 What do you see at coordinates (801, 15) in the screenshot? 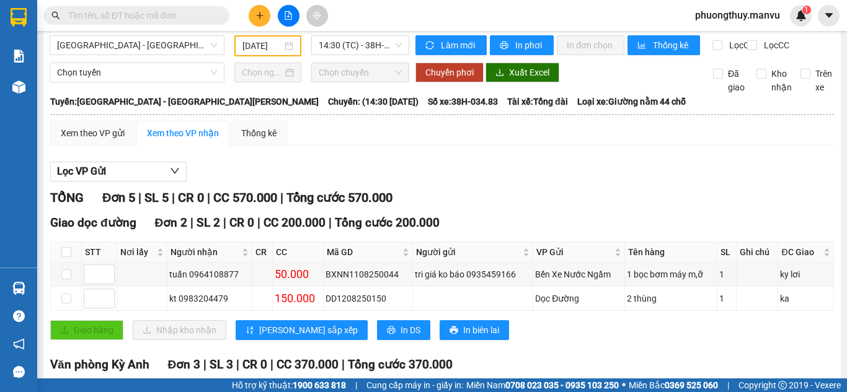
I see `img: icon-new-feature` at bounding box center [801, 15].